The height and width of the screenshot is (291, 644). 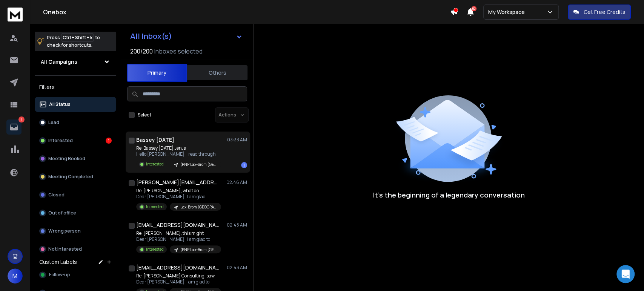 What do you see at coordinates (76, 140) in the screenshot?
I see `button: Interested1` at bounding box center [76, 140].